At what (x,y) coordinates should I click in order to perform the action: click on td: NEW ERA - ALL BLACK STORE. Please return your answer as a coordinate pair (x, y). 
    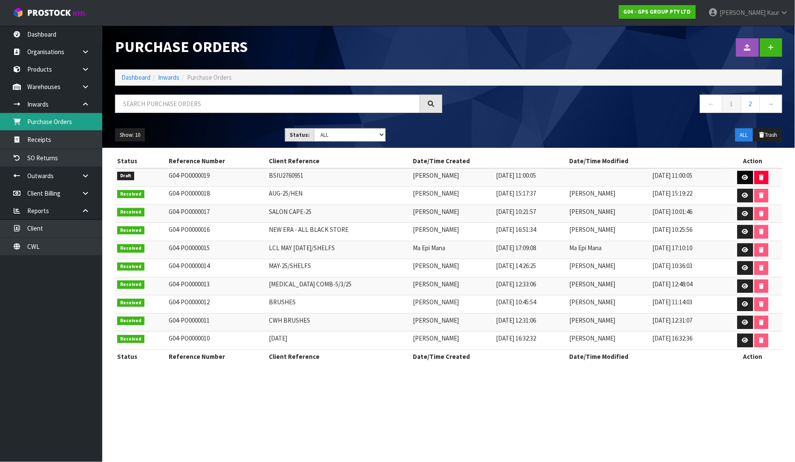
    Looking at the image, I should click on (339, 232).